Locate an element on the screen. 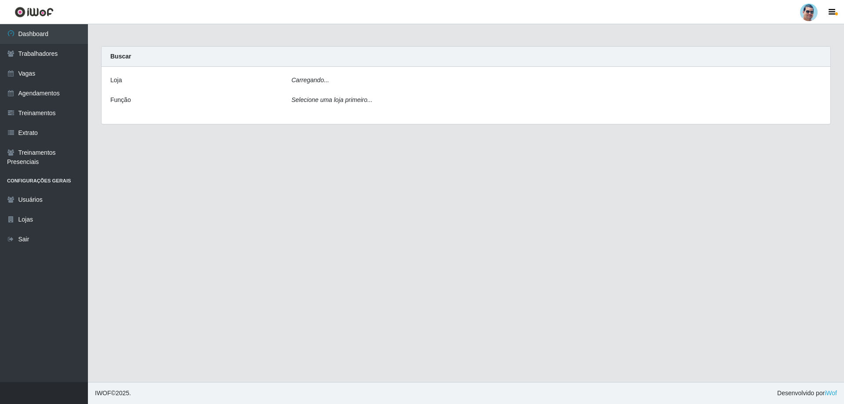 This screenshot has height=404, width=844. a: iWof is located at coordinates (831, 393).